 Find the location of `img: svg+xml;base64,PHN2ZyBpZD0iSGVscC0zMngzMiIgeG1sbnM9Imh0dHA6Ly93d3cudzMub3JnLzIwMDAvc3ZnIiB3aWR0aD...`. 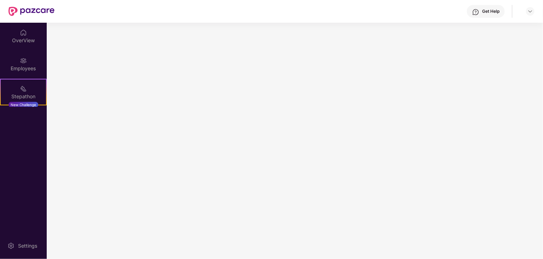

img: svg+xml;base64,PHN2ZyBpZD0iSGVscC0zMngzMiIgeG1sbnM9Imh0dHA6Ly93d3cudzMub3JnLzIwMDAvc3ZnIiB3aWR0aD... is located at coordinates (476, 12).